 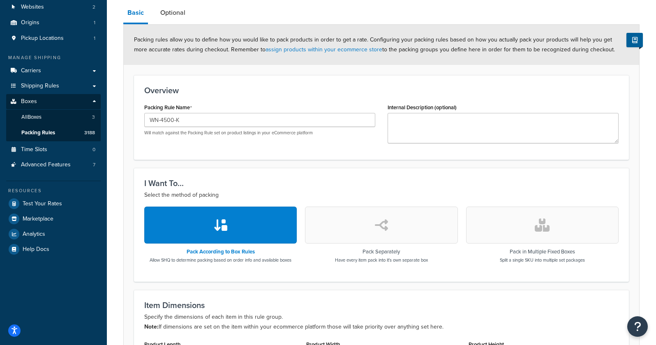 I want to click on span: Pickup Locations, so click(x=42, y=38).